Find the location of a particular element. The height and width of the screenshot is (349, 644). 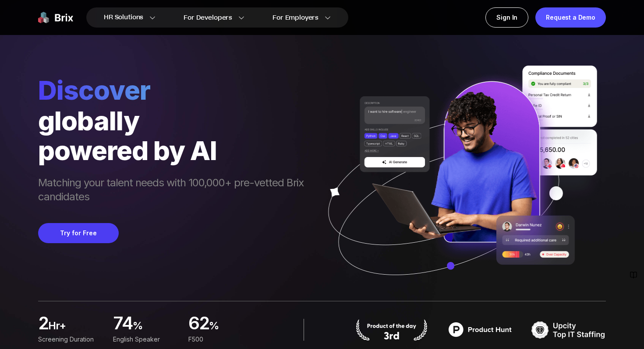

div: Request a Demo is located at coordinates (570, 17).